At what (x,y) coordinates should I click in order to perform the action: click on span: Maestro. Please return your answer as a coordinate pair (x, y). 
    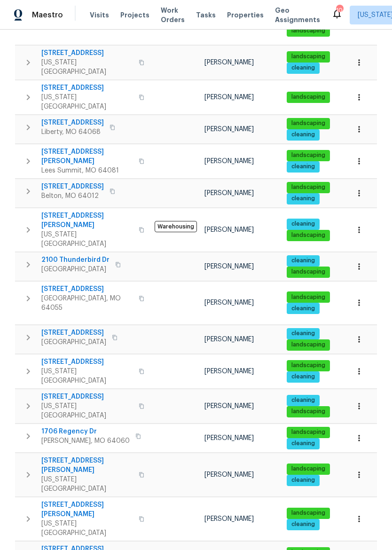
    Looking at the image, I should click on (48, 15).